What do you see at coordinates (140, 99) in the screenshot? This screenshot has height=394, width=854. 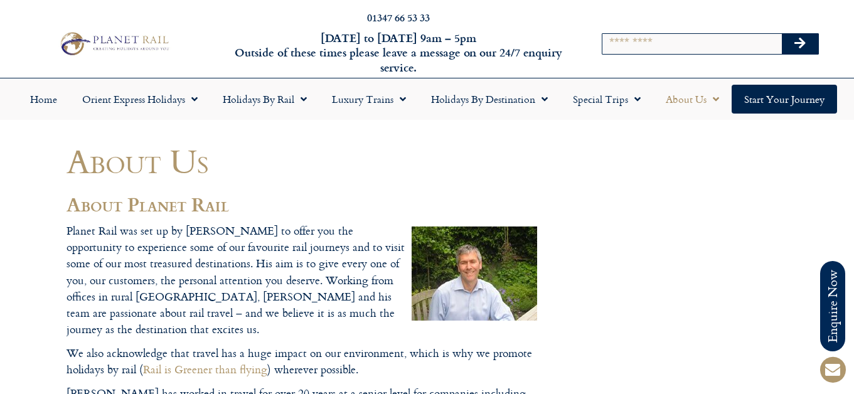 I see `a: Orient Express Holidays` at bounding box center [140, 99].